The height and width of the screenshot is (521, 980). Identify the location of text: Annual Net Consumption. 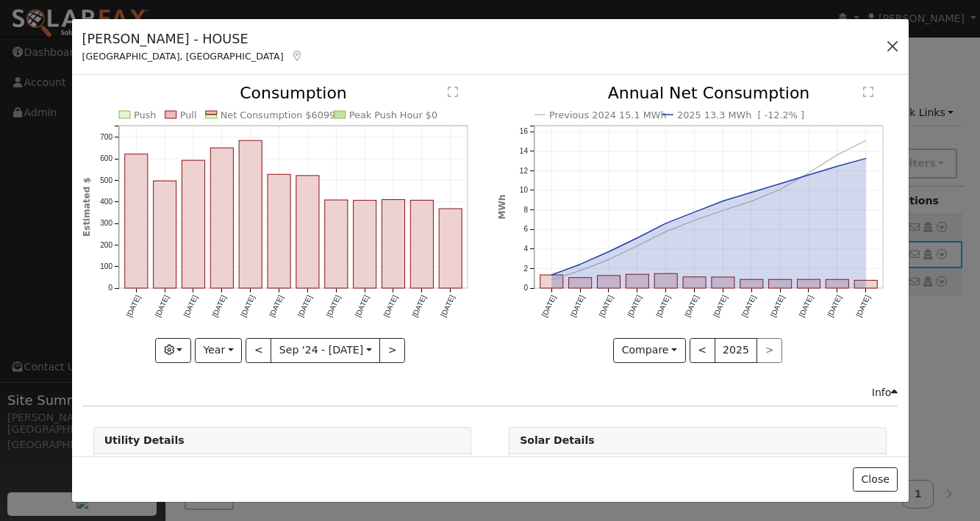
(708, 93).